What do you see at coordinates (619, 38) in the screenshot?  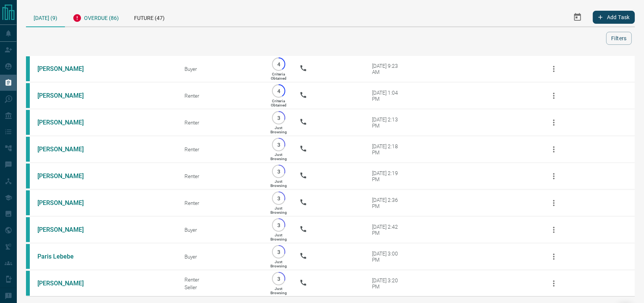 I see `button: Filters` at bounding box center [619, 38].